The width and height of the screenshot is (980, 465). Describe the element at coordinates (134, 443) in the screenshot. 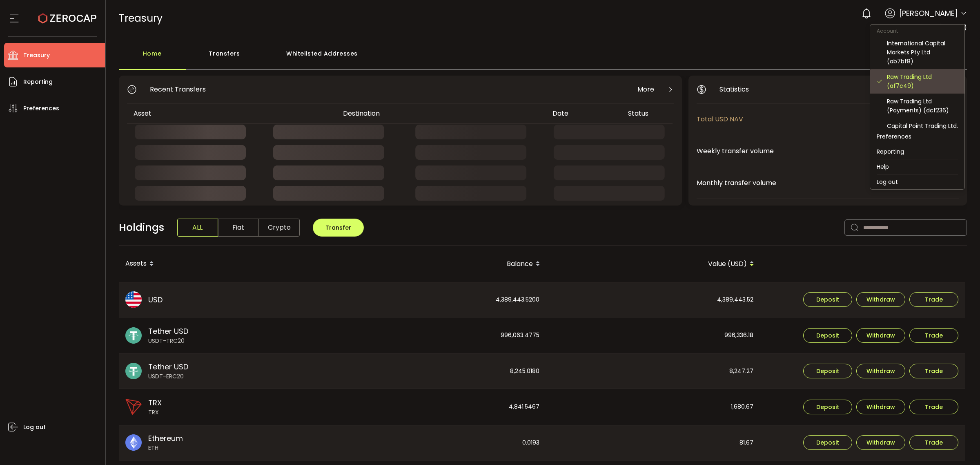

I see `img: eth_portfolio.svg` at that location.